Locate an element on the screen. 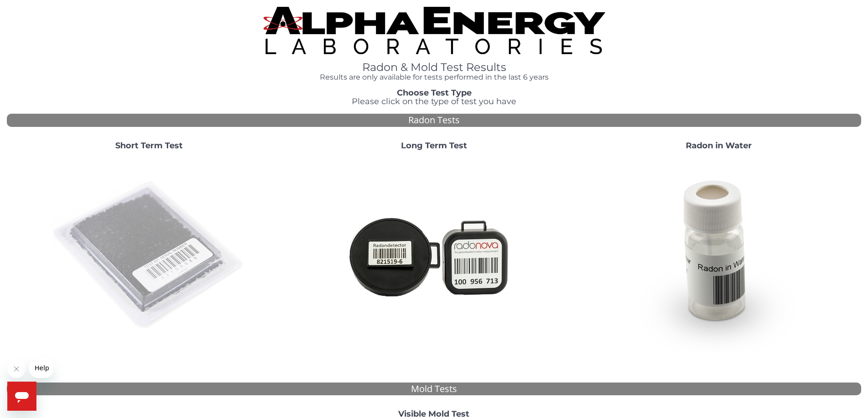 This screenshot has width=868, height=418. strong: Short Term Test is located at coordinates (149, 146).